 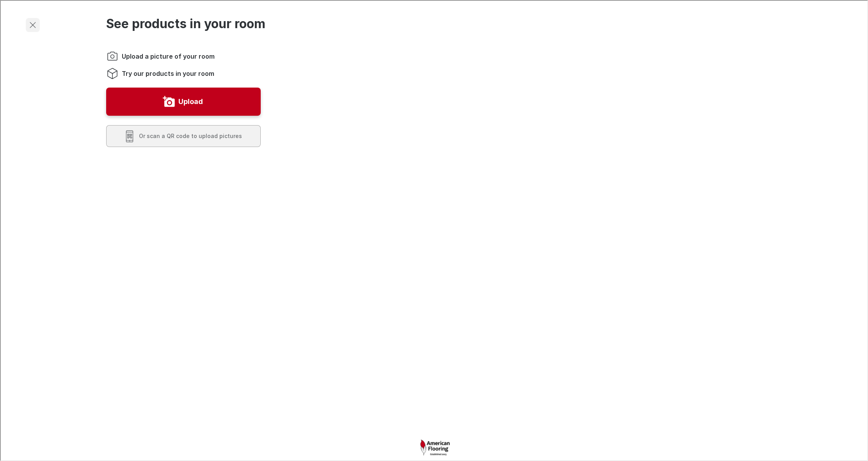 I want to click on label: Upload, so click(x=190, y=101).